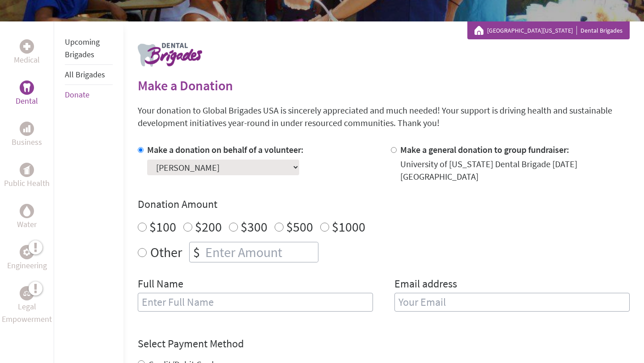 Image resolution: width=644 pixels, height=363 pixels. What do you see at coordinates (27, 170) in the screenshot?
I see `div: Public Health` at bounding box center [27, 170].